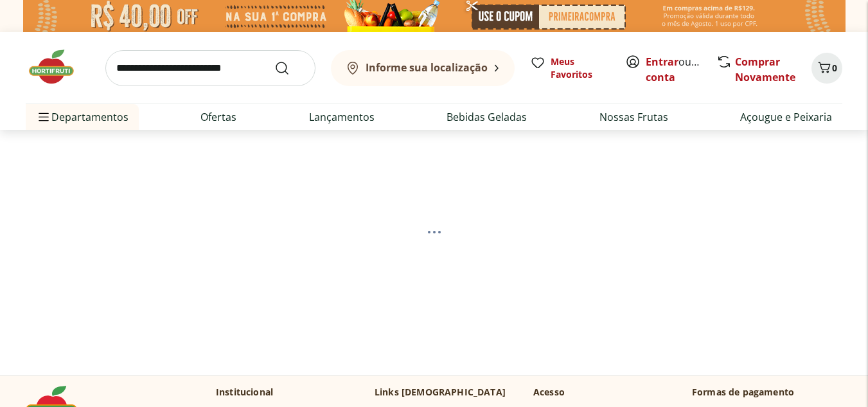 The height and width of the screenshot is (407, 868). What do you see at coordinates (210, 68) in the screenshot?
I see `input: search` at bounding box center [210, 68].